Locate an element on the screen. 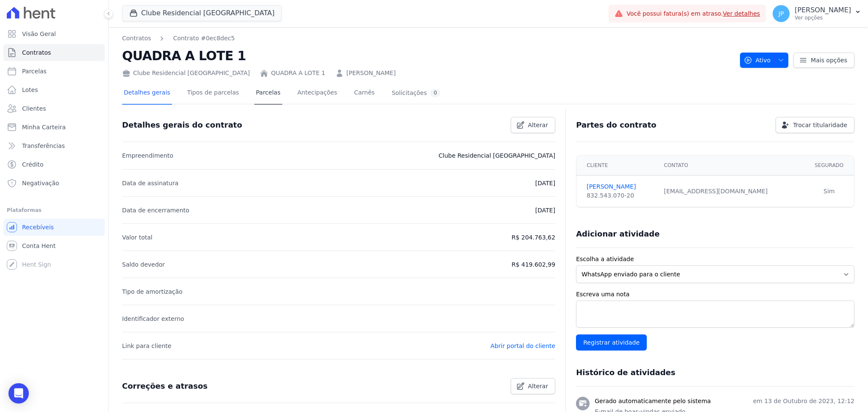 This screenshot has width=868, height=412. span: Trocar titularidade is located at coordinates (821, 125).